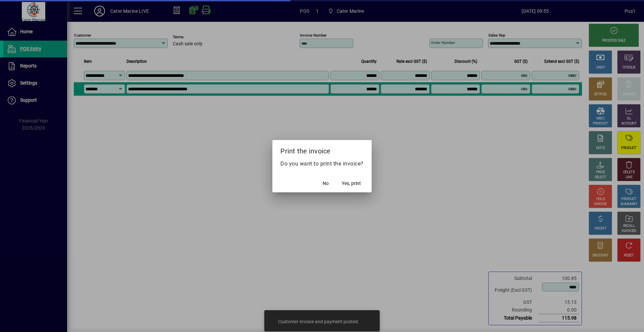  Describe the element at coordinates (322, 164) in the screenshot. I see `p: Do you want to print the invoice?` at that location.